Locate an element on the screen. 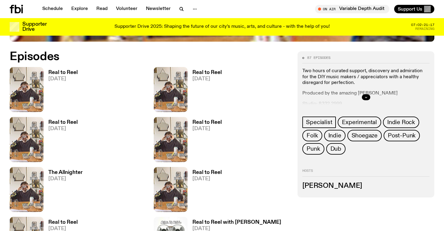 This screenshot has height=231, width=444. a: Newsletter is located at coordinates (158, 9).